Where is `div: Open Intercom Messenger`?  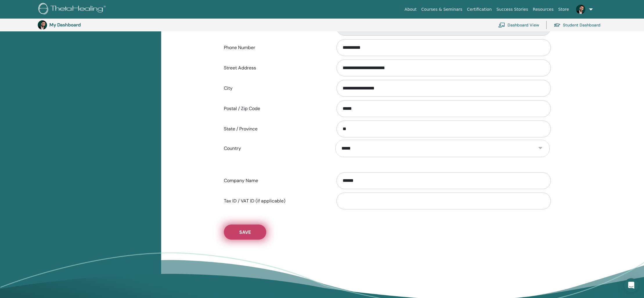
div: Open Intercom Messenger is located at coordinates (632, 286).